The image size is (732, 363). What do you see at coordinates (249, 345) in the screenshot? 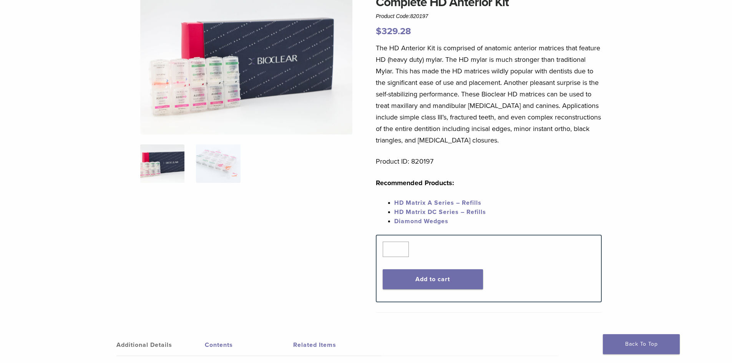
I see `a: Contents` at bounding box center [249, 345].